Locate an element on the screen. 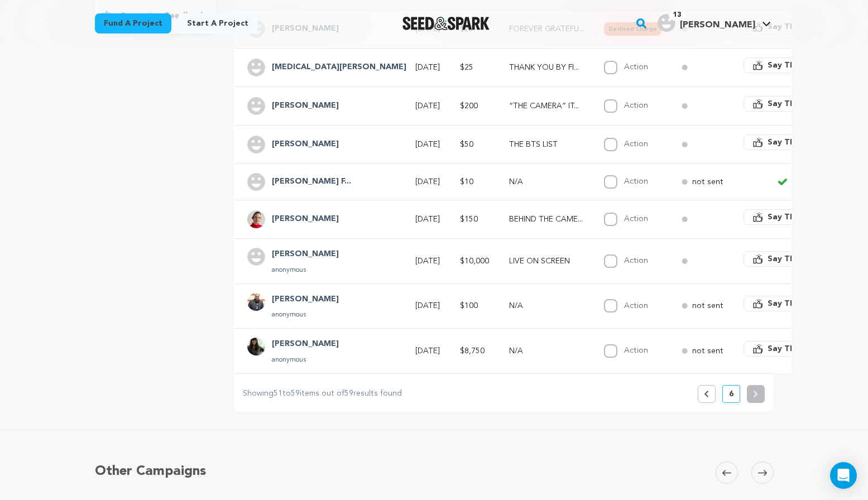 Image resolution: width=868 pixels, height=500 pixels. span: 13 is located at coordinates (677, 15).